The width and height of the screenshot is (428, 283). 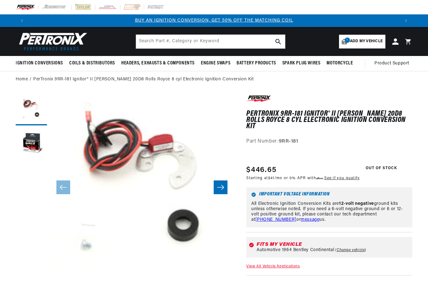 What do you see at coordinates (362, 42) in the screenshot?
I see `a: 1Add my vehicle` at bounding box center [362, 42].